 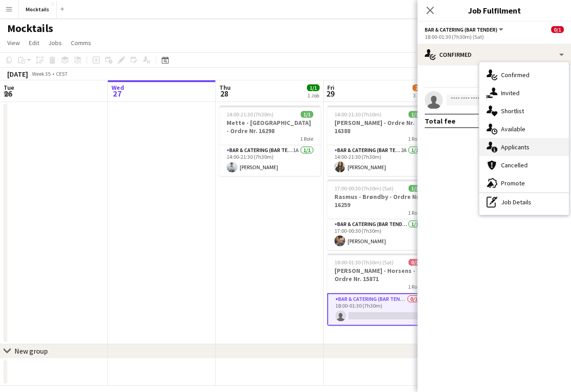 I want to click on div: CEST, so click(x=62, y=74).